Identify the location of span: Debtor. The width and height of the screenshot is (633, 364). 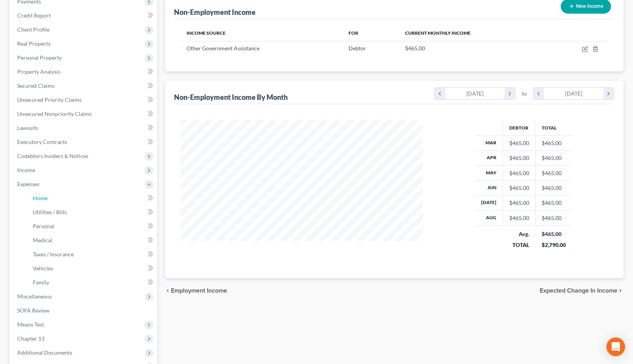
(357, 48).